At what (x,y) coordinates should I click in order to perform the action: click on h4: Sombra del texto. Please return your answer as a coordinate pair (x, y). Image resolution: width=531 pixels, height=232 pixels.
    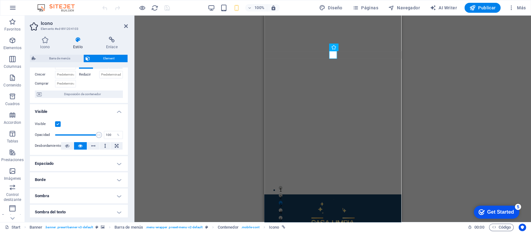
    Looking at the image, I should click on (79, 212).